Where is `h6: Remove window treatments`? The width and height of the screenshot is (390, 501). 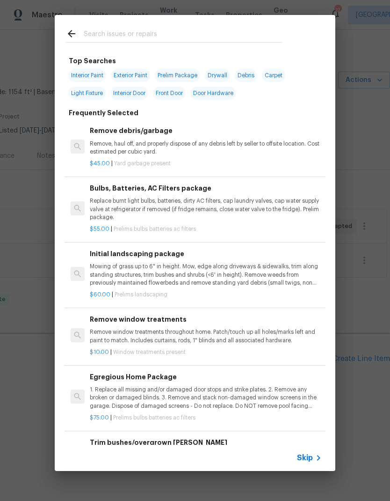 h6: Remove window treatments is located at coordinates (206, 319).